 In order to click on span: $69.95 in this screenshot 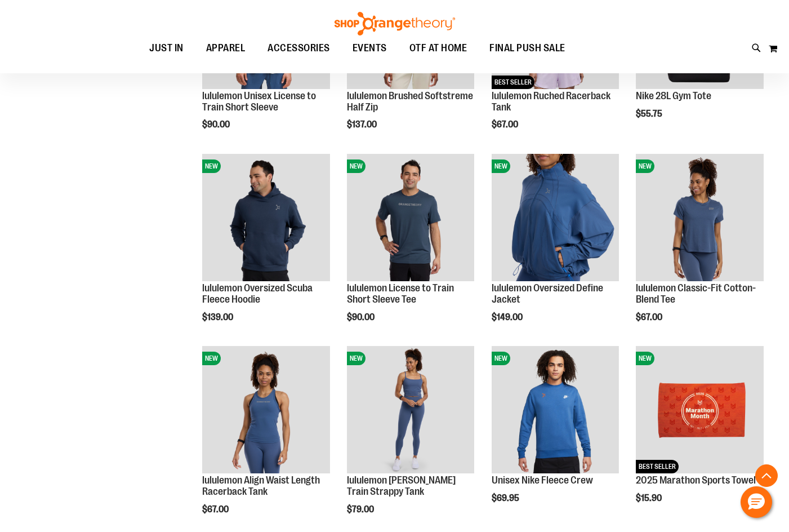, I will do `click(506, 498)`.